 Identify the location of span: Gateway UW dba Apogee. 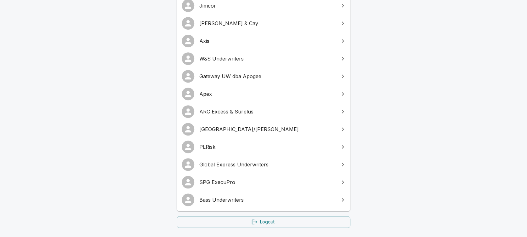
(267, 76).